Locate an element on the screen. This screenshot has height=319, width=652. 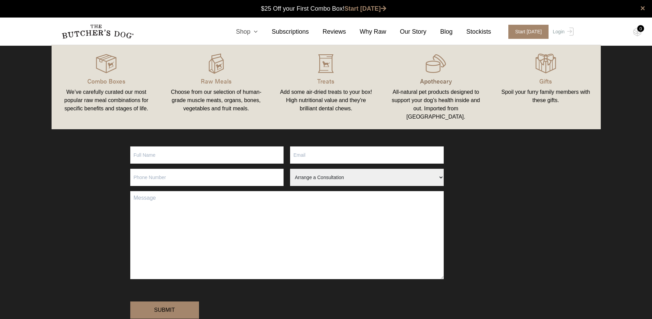
p: Our preferred form of messaging is via email. However please provide a phone number if you'd like... is located at coordinates (326, 134).